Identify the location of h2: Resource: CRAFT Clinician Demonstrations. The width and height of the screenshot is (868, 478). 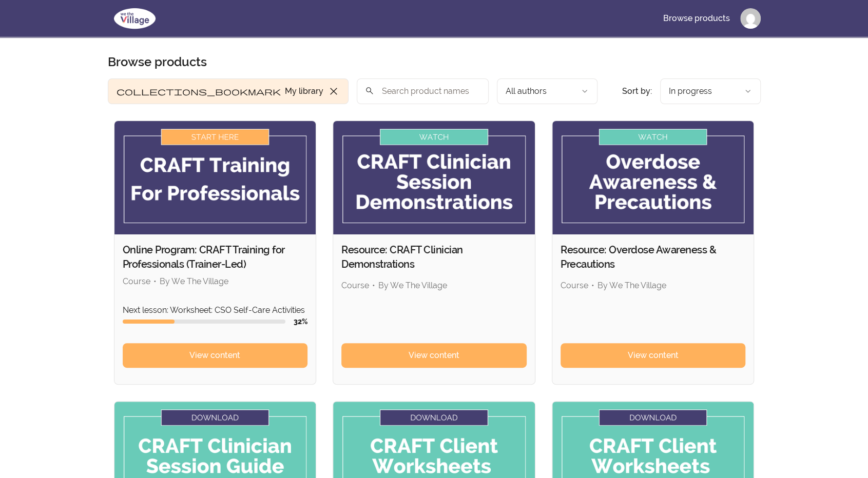
(434, 257).